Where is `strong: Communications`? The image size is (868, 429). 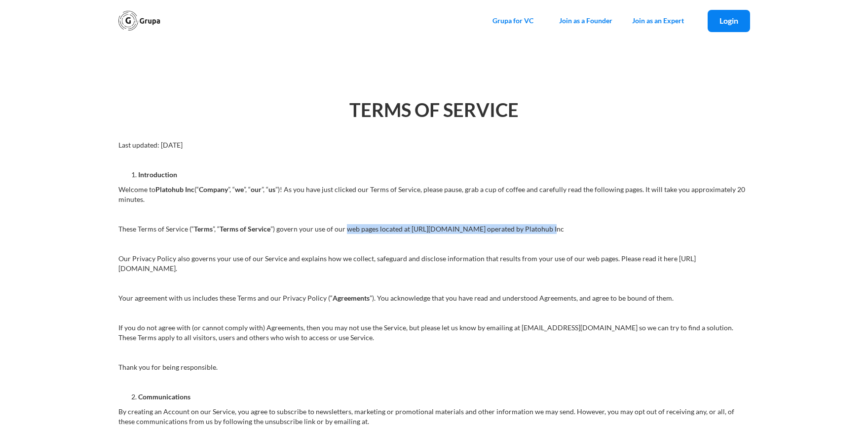 strong: Communications is located at coordinates (164, 396).